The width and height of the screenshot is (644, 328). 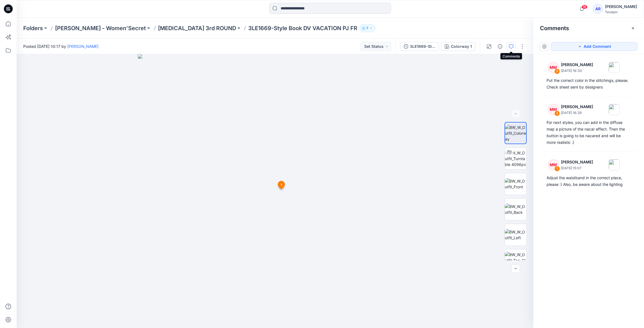 What do you see at coordinates (621, 12) in the screenshot?
I see `div: Tendam` at bounding box center [621, 12].